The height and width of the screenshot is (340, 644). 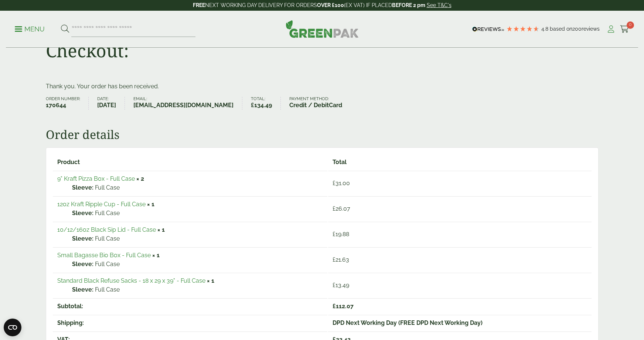 I want to click on li: Email:, so click(x=188, y=103).